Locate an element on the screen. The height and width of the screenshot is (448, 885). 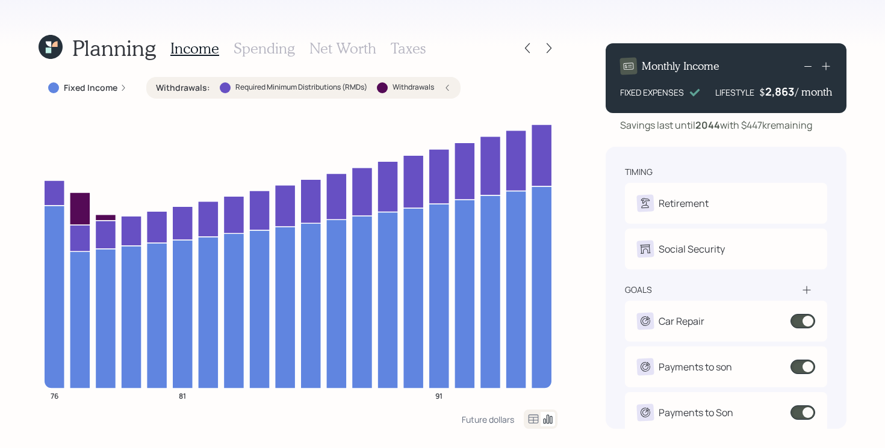
h3: Net Worth is located at coordinates (342, 48).